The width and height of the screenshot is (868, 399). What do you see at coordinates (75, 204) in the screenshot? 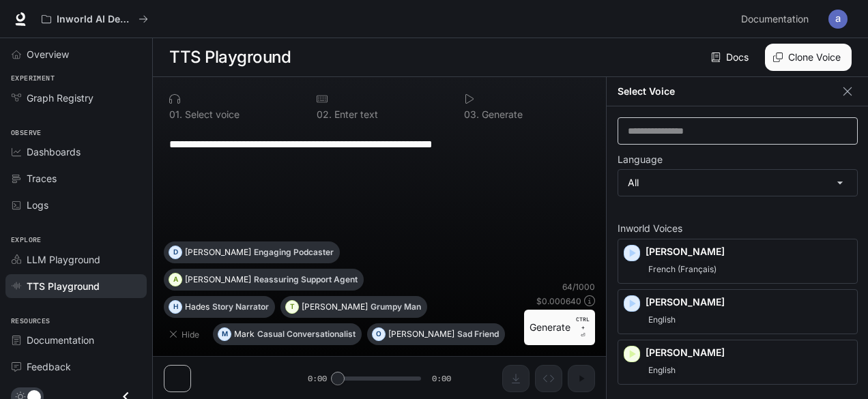
I see `a: Logs` at bounding box center [75, 204].